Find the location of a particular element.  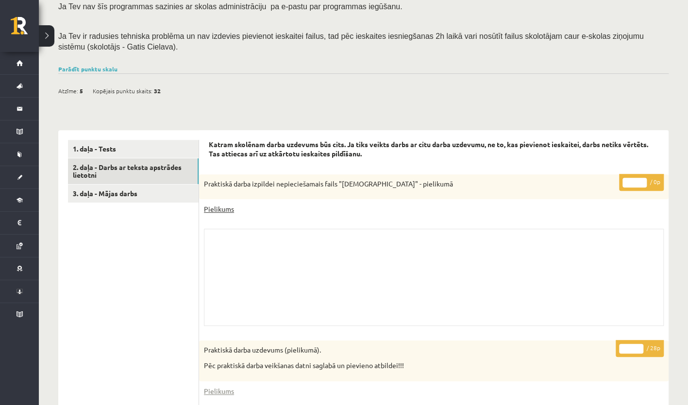

p: Pēc praktiskā darba veikšanas datni saglabā un pievieno atbildei!!! is located at coordinates (409, 366).